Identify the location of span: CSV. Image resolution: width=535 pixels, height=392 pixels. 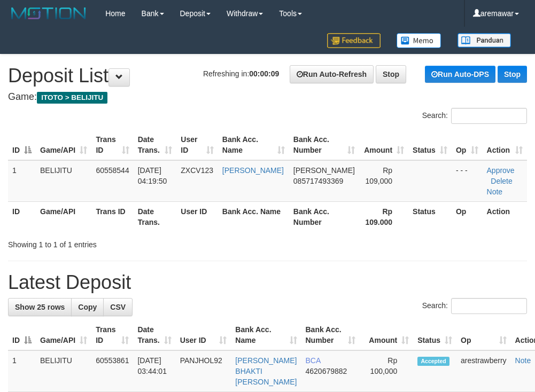
(117, 307).